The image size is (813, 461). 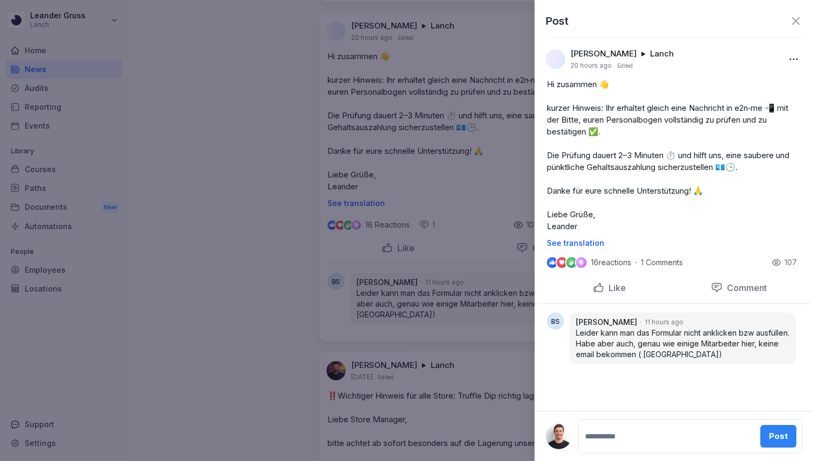 What do you see at coordinates (625, 66) in the screenshot?
I see `p: Edited` at bounding box center [625, 66].